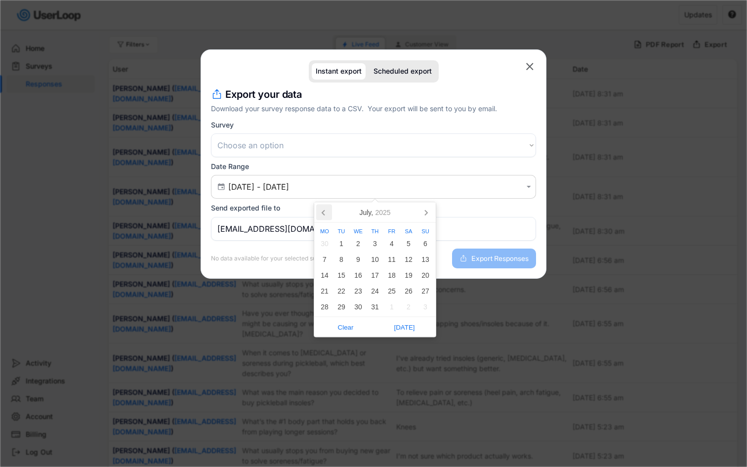  Describe the element at coordinates (246, 208) in the screenshot. I see `div: Send exported file to` at that location.